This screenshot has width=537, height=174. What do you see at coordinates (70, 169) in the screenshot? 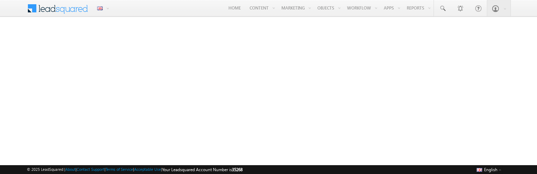
I see `a: About` at bounding box center [70, 169].